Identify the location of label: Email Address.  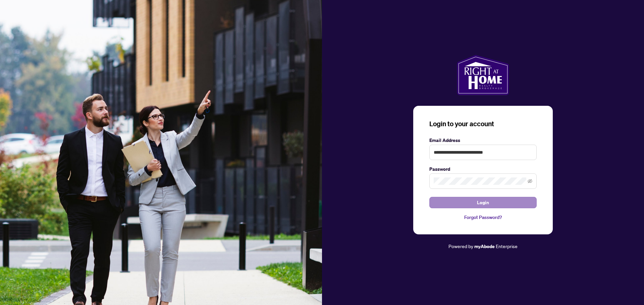
(483, 141).